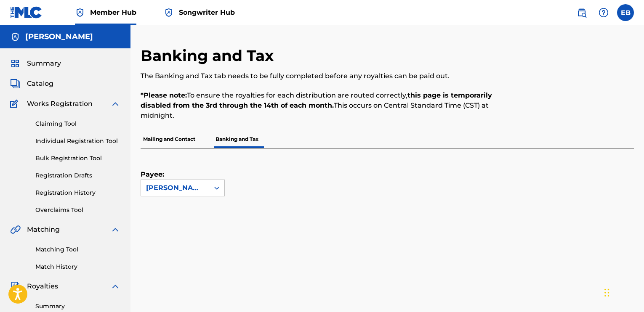  Describe the element at coordinates (44, 64) in the screenshot. I see `span: Summary` at that location.